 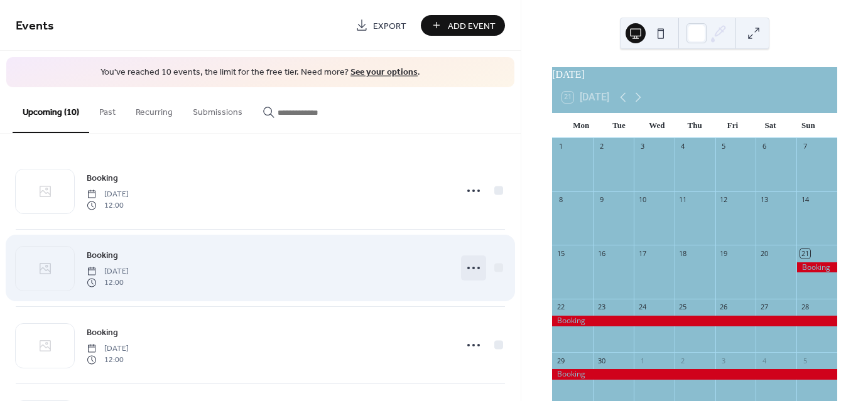 What do you see at coordinates (764, 307) in the screenshot?
I see `div: 27` at bounding box center [764, 307].